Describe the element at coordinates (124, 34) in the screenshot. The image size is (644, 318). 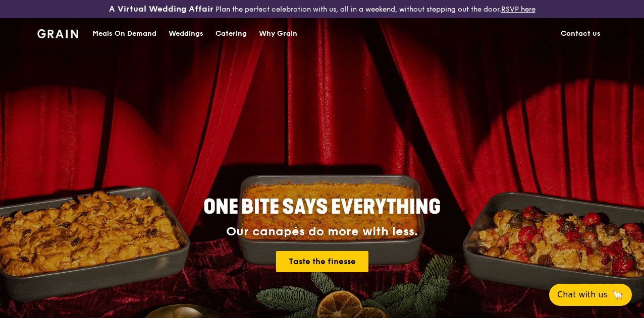
I see `div: Meals On Demand` at that location.